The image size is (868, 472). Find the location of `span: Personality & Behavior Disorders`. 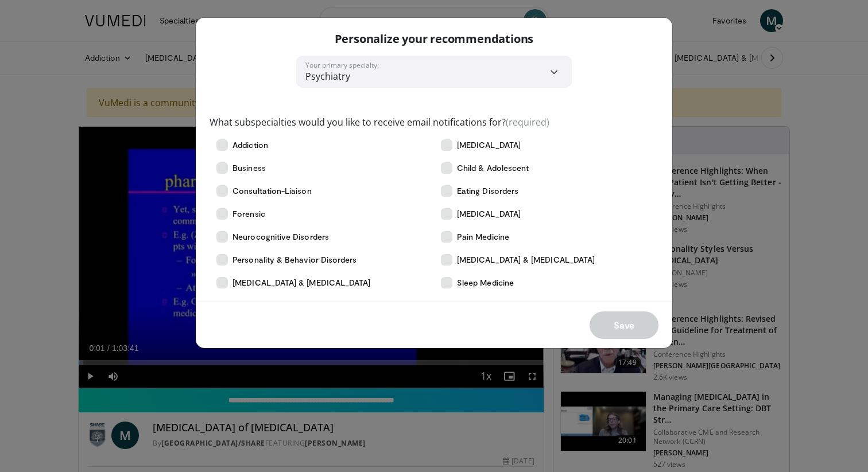

span: Personality & Behavior Disorders is located at coordinates (295, 259).